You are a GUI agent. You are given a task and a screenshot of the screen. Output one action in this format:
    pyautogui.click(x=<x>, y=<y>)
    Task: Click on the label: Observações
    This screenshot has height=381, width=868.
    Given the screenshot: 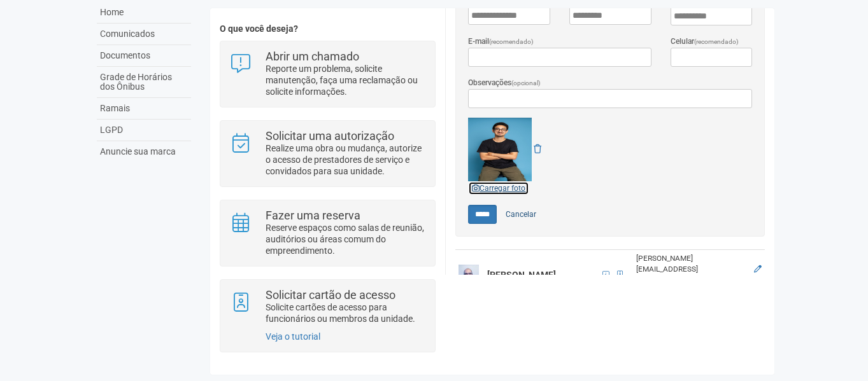 What is the action you would take?
    pyautogui.click(x=505, y=82)
    